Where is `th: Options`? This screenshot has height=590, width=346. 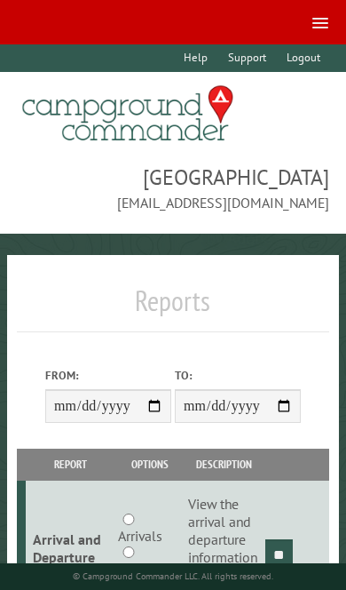
th: Options is located at coordinates (149, 463).